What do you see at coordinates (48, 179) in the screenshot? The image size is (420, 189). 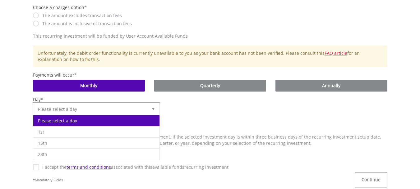 I see `span: Mandatory Fields` at bounding box center [48, 179].